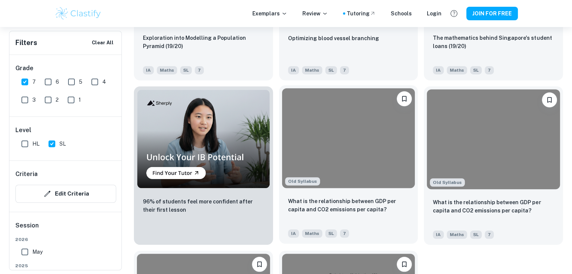 This screenshot has width=572, height=274. I want to click on p: Exemplars, so click(269, 14).